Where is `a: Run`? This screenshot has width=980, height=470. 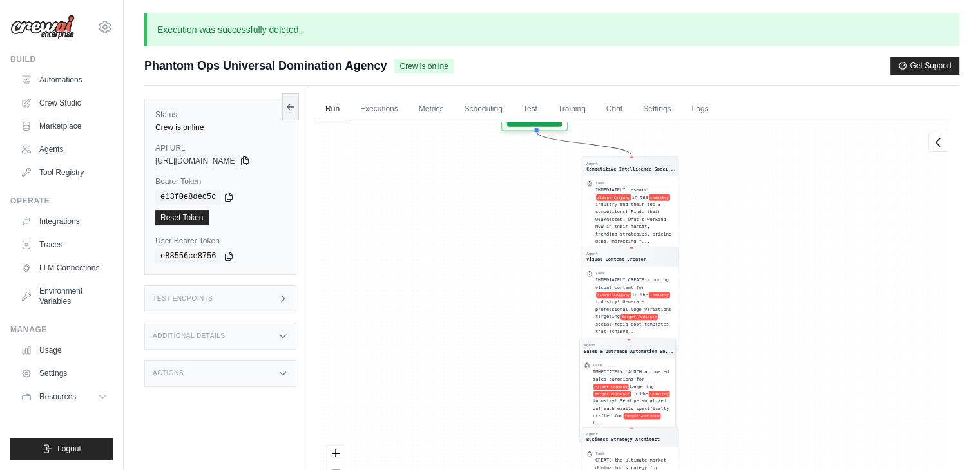
a: Run is located at coordinates (333, 110).